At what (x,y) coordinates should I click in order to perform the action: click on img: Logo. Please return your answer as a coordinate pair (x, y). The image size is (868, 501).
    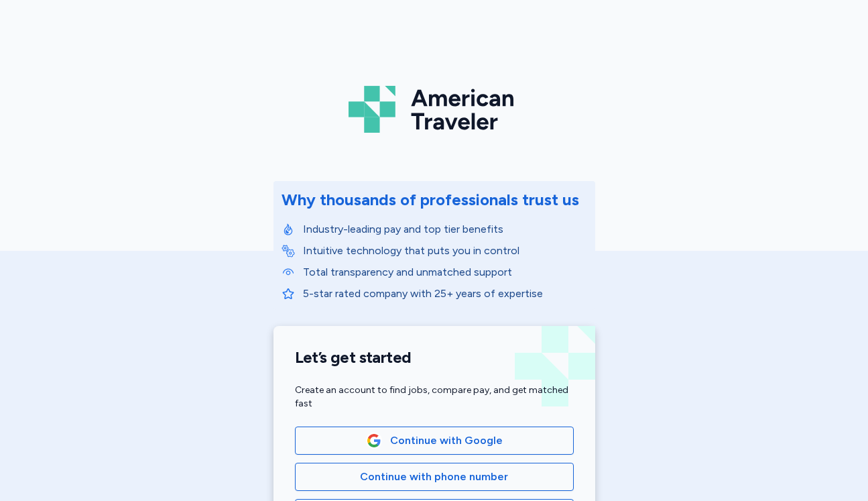
    Looking at the image, I should click on (434, 110).